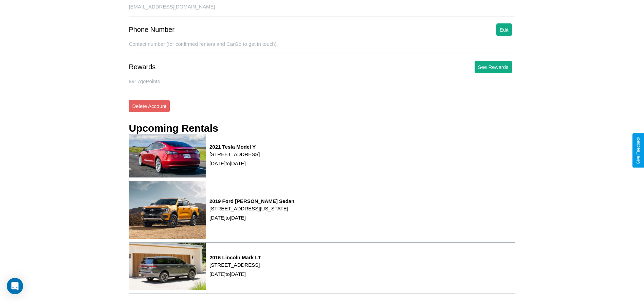  I want to click on div: Open Intercom Messenger, so click(15, 286).